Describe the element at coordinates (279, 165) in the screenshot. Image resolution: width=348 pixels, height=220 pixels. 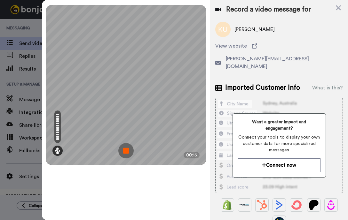
I see `a: Connect now` at that location.